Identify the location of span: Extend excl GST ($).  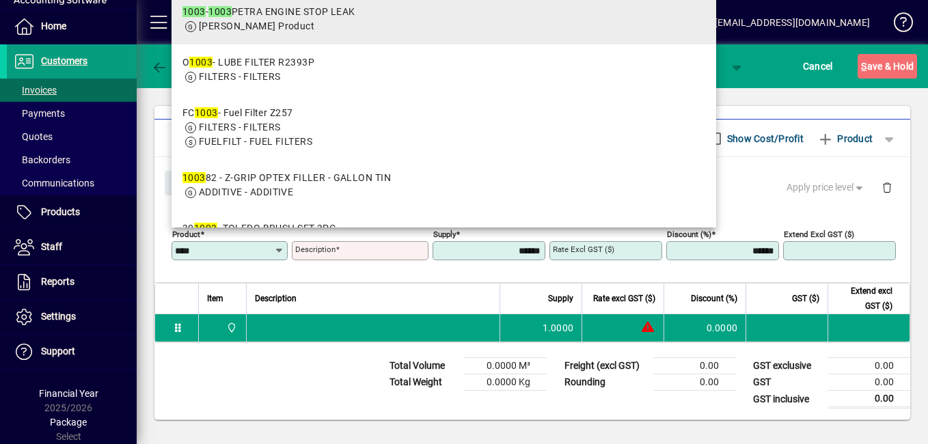
(865, 299).